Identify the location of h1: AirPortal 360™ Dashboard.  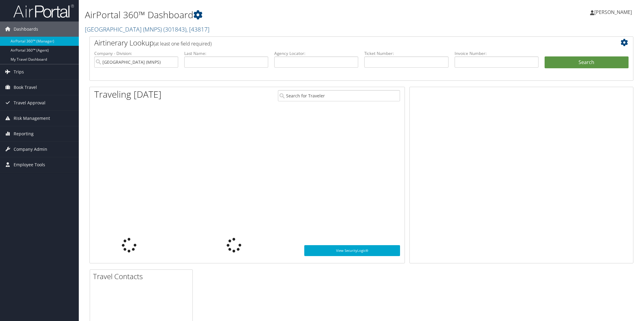
(269, 15).